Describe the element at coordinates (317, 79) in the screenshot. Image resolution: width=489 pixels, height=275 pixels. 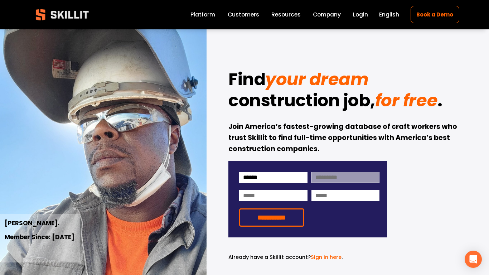
I see `em: your dream` at that location.